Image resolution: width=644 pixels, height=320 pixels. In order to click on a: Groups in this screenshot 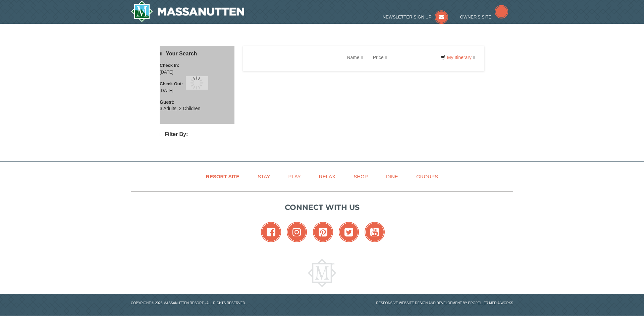, I will do `click(427, 176)`.